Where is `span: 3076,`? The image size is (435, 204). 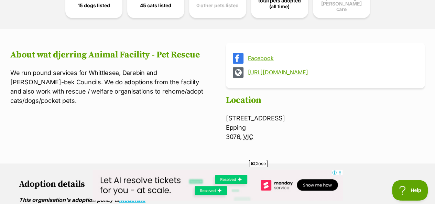 span: 3076, is located at coordinates (234, 137).